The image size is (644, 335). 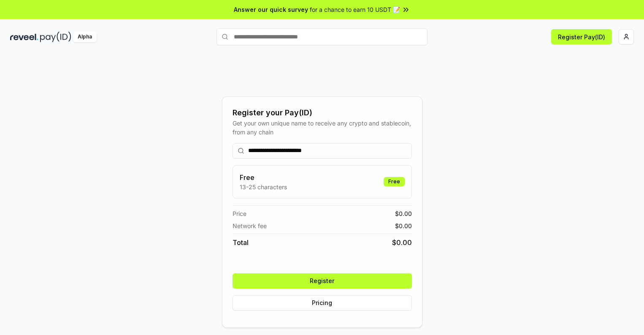 What do you see at coordinates (322, 281) in the screenshot?
I see `button: Register` at bounding box center [322, 281].